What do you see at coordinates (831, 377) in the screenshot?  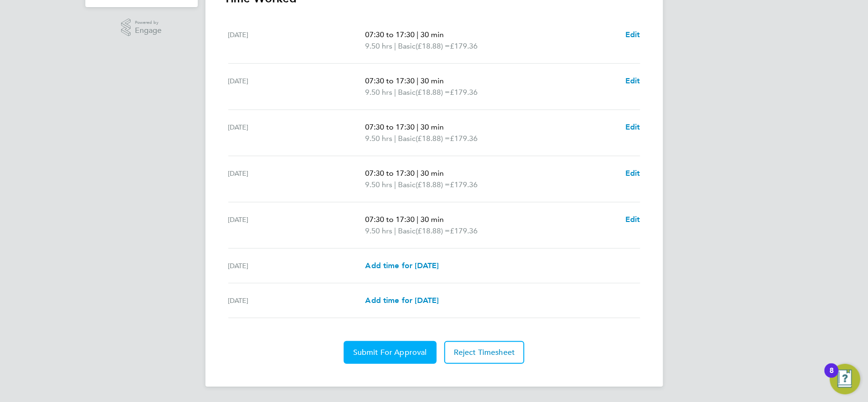 I see `div: 8` at bounding box center [831, 377].